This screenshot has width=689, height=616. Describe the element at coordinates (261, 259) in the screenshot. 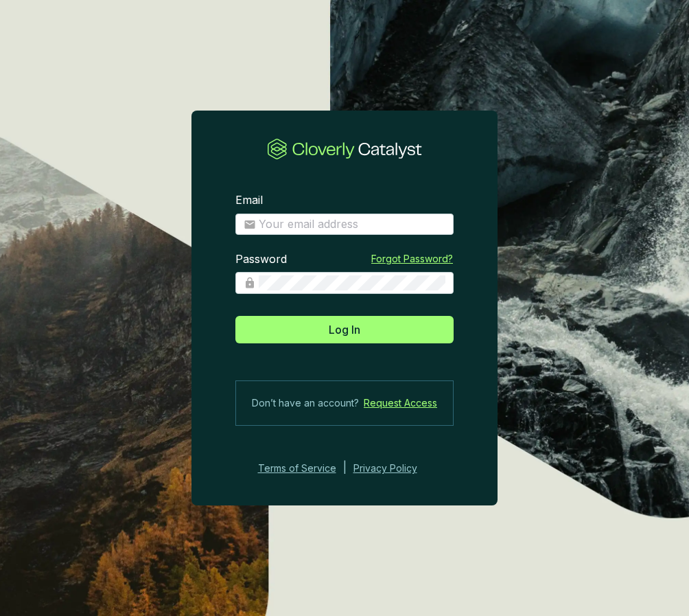

I see `label: Password` at that location.